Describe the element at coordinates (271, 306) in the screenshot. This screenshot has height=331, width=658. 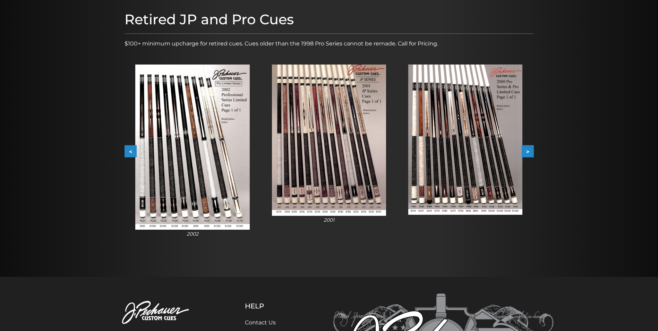
I see `h5: Help` at that location.